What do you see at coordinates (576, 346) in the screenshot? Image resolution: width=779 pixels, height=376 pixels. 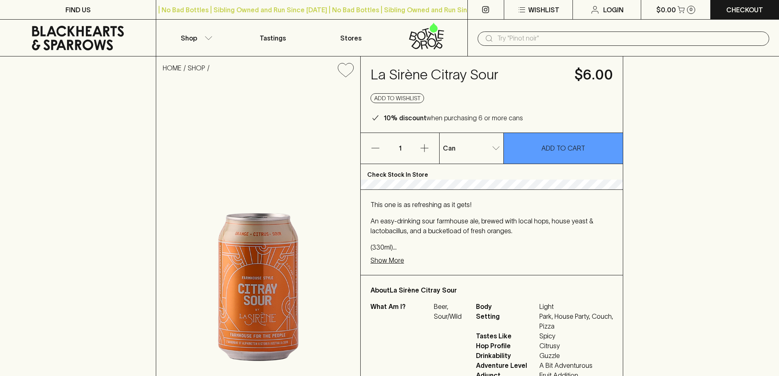 I see `span: Citrusy` at bounding box center [576, 346].